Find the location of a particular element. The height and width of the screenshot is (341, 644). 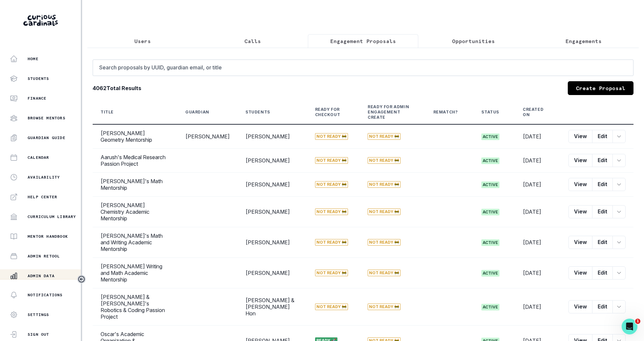

div: Status is located at coordinates (490, 112).